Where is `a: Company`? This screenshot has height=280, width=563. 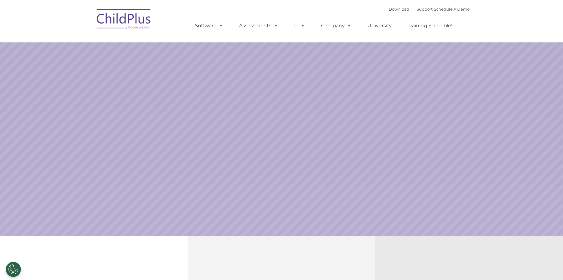
a: Company is located at coordinates (336, 26).